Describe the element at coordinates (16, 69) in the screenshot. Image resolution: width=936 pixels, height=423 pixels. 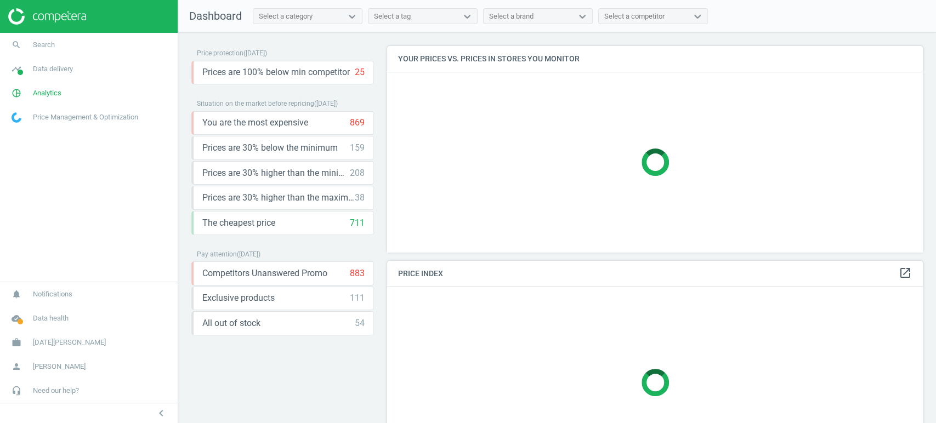
I see `i: timeline` at that location.